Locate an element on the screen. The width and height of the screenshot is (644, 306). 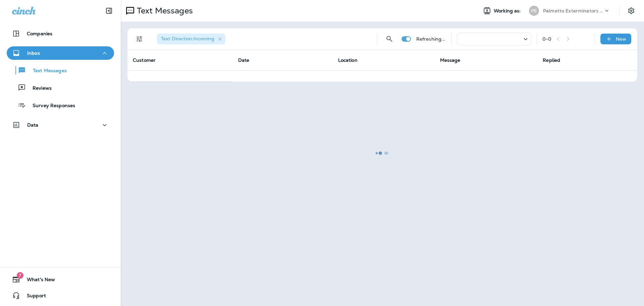
button: 7What's New is located at coordinates (60, 279).